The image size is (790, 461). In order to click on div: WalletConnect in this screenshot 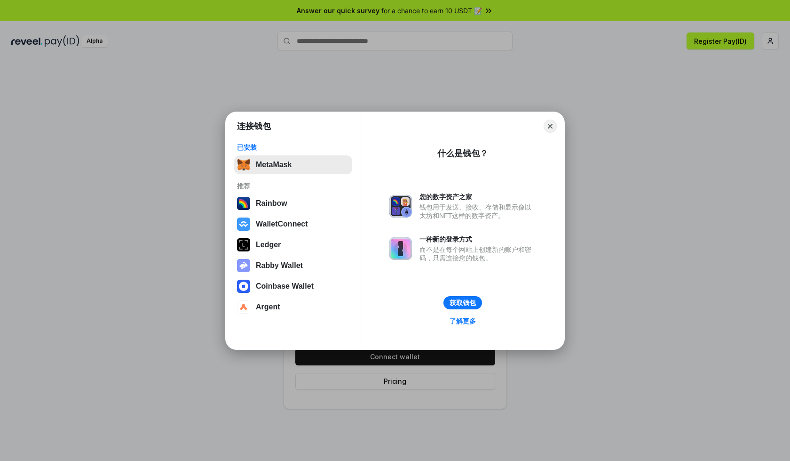, I will do `click(282, 224)`.